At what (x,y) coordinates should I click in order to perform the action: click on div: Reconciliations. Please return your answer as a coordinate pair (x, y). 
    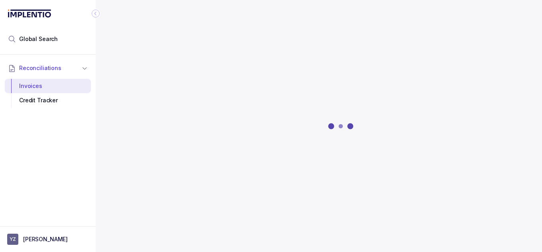
    Looking at the image, I should click on (48, 93).